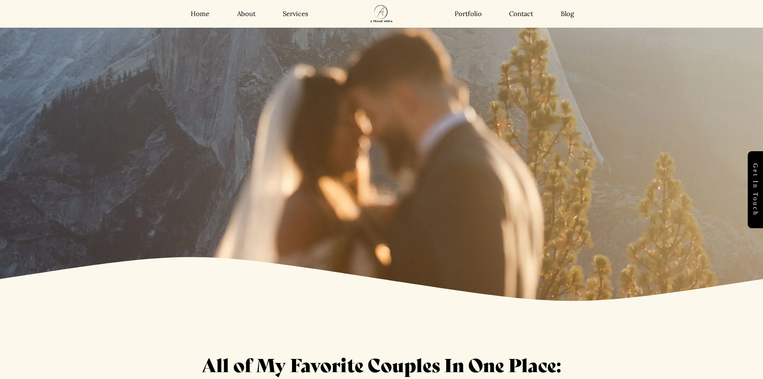 Image resolution: width=763 pixels, height=379 pixels. I want to click on a: Get in touch, so click(756, 190).